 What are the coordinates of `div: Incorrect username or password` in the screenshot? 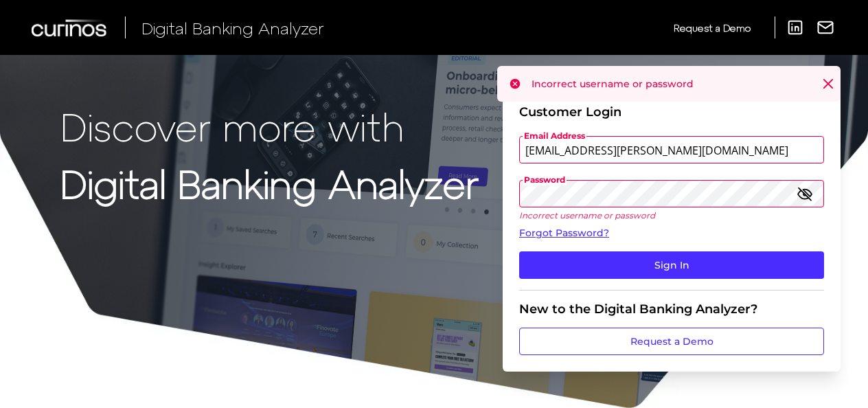 It's located at (669, 83).